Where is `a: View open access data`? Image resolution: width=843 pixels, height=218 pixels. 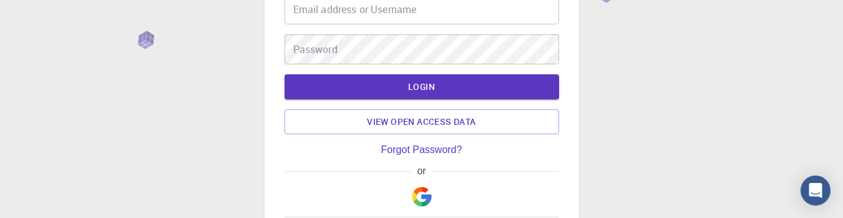
a: View open access data is located at coordinates (422, 122).